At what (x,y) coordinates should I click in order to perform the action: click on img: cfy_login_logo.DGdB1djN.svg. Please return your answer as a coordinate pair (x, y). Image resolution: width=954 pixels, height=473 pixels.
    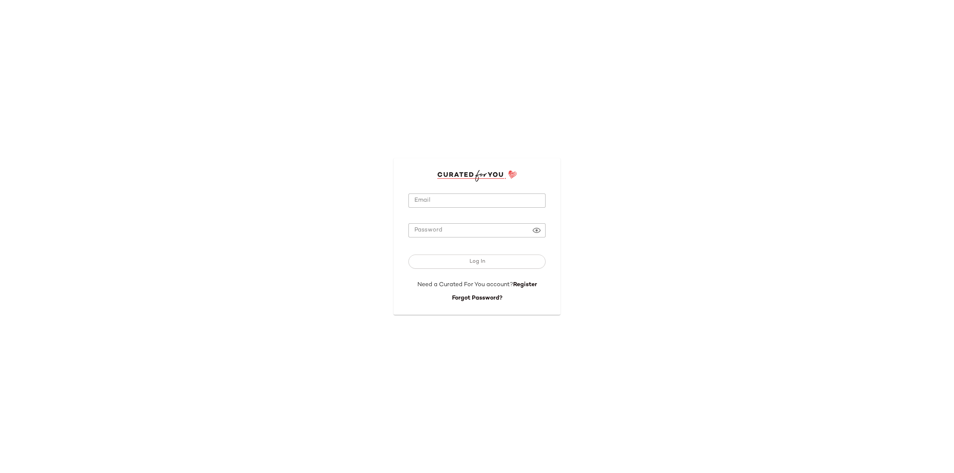
    Looking at the image, I should click on (477, 176).